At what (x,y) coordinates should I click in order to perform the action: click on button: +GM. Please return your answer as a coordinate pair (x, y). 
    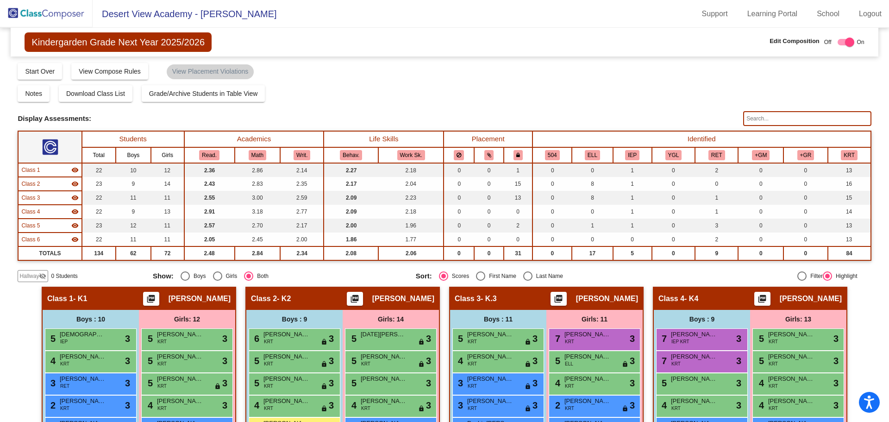
    Looking at the image, I should click on (761, 155).